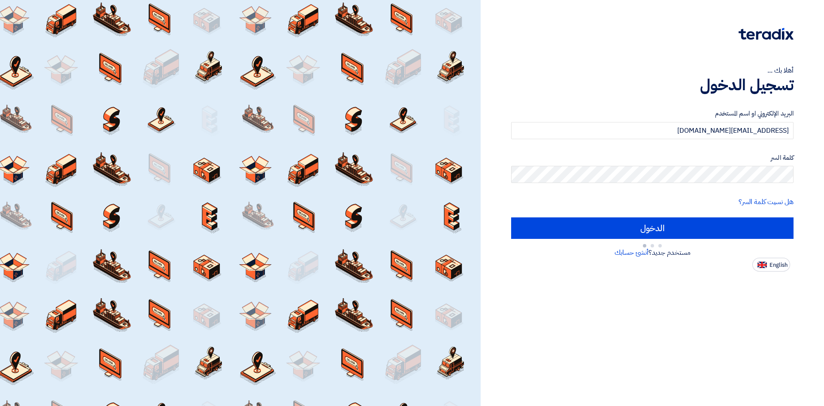 The image size is (824, 406). I want to click on button: English, so click(771, 264).